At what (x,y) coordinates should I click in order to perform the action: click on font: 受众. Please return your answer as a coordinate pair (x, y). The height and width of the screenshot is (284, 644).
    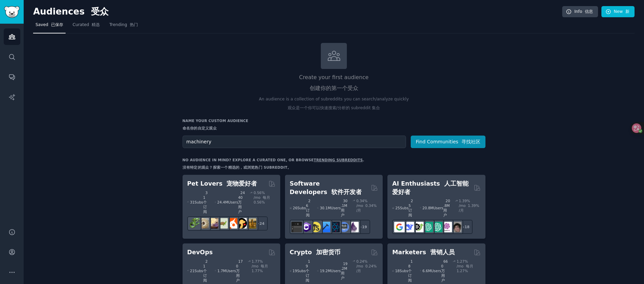
    Looking at the image, I should click on (100, 12).